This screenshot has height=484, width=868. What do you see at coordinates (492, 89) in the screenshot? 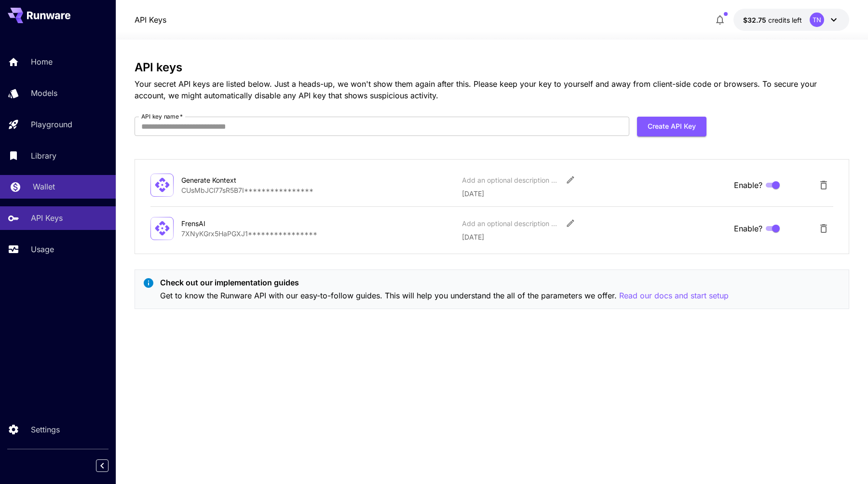
I see `p: Your secret API keys are listed below. Just a heads-up, we won't show them again after this. Plea...` at bounding box center [492, 89].